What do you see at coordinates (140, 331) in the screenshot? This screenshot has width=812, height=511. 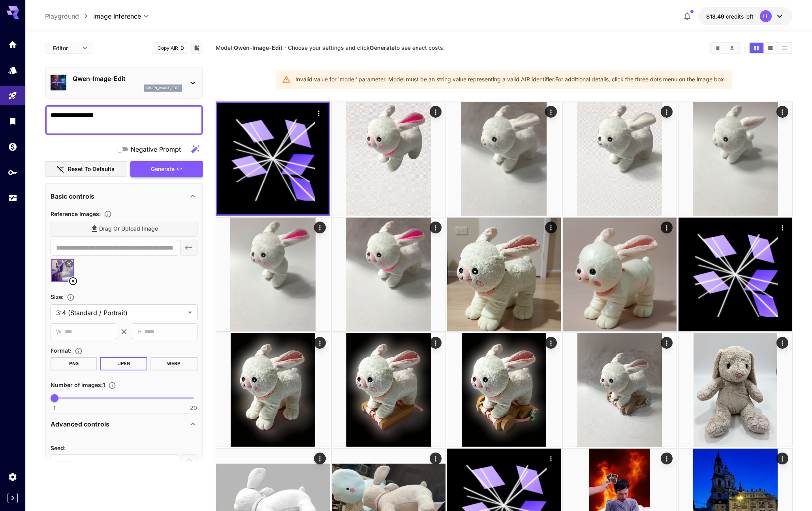 I see `span: H` at bounding box center [140, 331].